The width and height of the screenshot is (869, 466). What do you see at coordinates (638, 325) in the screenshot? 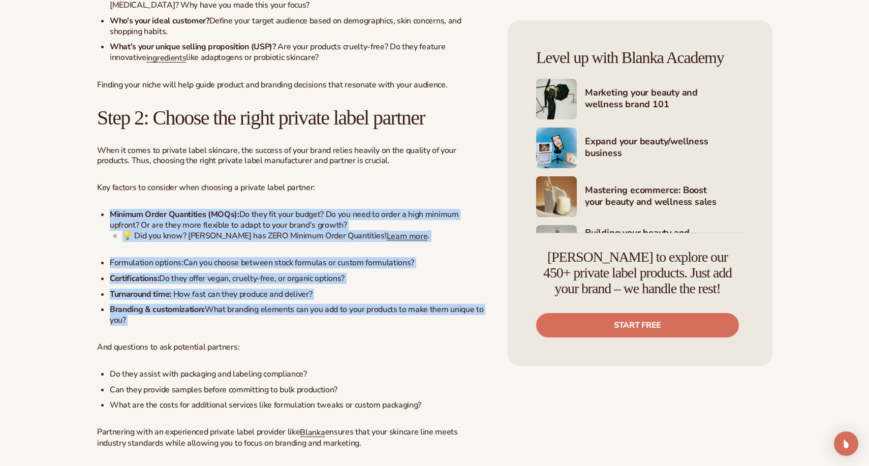
I see `a: Start free` at bounding box center [638, 325].